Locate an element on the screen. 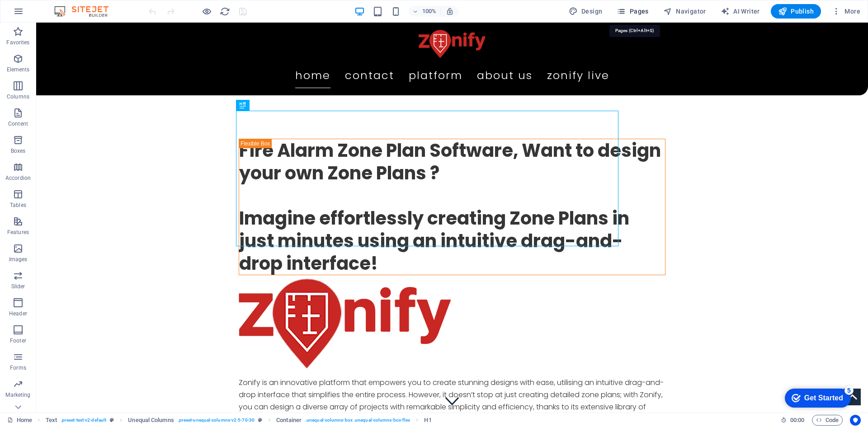 The height and width of the screenshot is (427, 868). button: Design is located at coordinates (586, 12).